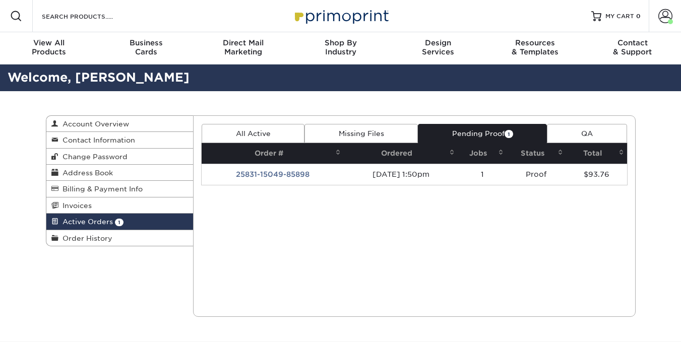  Describe the element at coordinates (340, 43) in the screenshot. I see `span: Shop By` at that location.